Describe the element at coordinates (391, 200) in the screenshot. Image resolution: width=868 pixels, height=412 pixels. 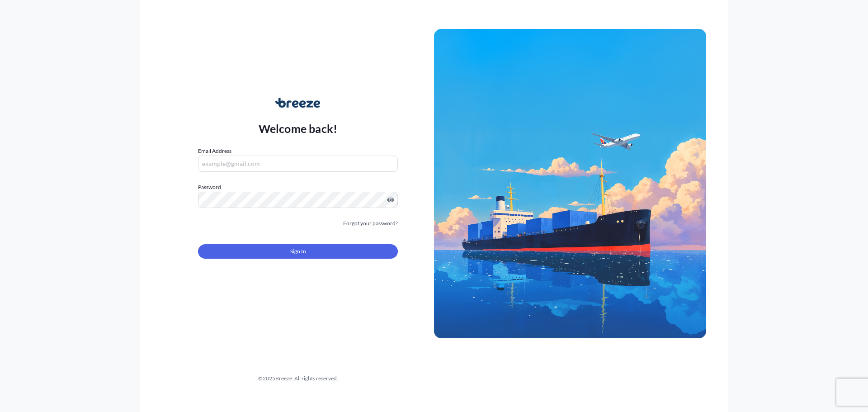
I see `button: Show password` at that location.